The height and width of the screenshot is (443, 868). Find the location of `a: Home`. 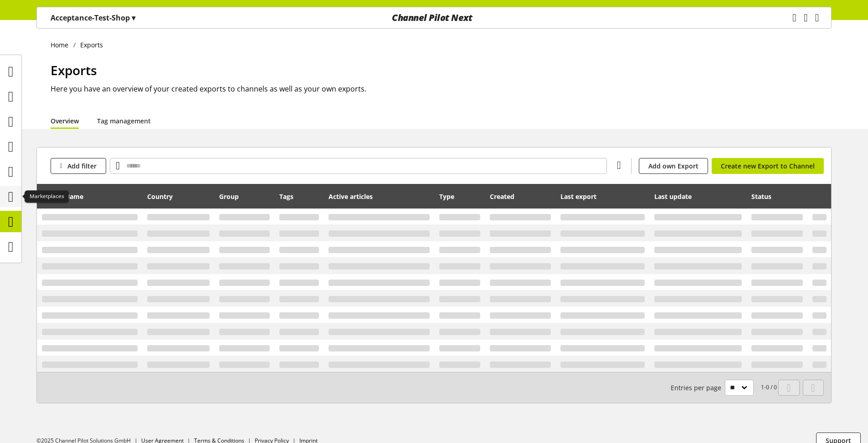

a: Home is located at coordinates (62, 44).